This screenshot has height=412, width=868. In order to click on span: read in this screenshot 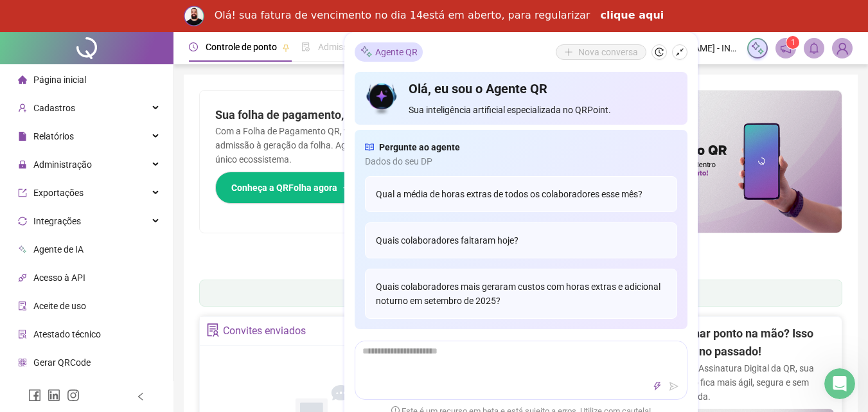, I will do `click(369, 147)`.